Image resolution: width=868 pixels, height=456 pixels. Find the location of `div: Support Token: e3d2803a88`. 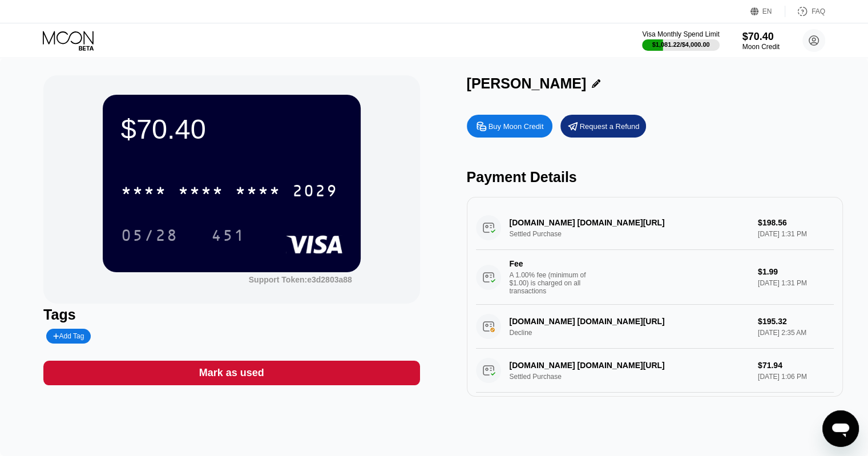

div: Support Token: e3d2803a88 is located at coordinates (301, 280).